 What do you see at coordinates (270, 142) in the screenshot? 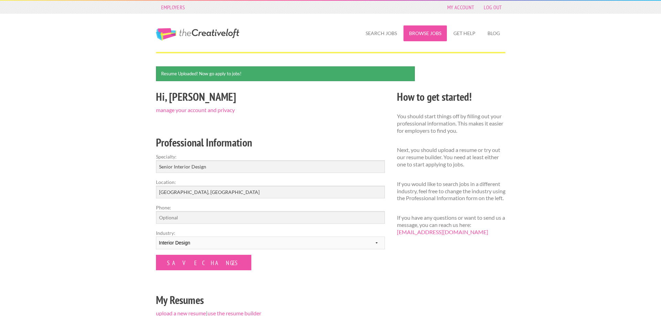
I see `h2: Professional Information` at bounding box center [270, 142].